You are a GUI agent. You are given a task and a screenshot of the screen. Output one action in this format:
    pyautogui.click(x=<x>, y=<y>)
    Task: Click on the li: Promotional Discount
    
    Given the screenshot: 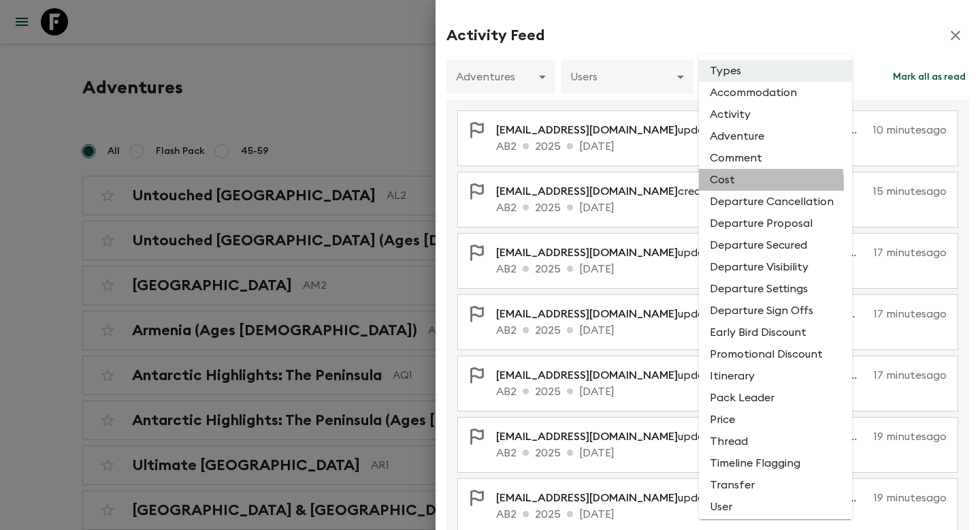 What is the action you would take?
    pyautogui.click(x=776, y=354)
    